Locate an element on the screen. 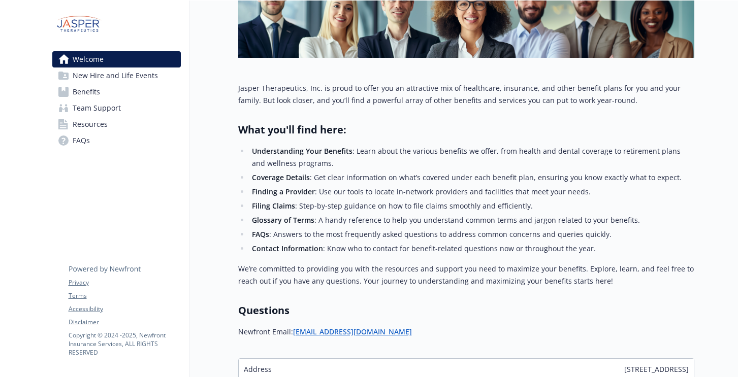 The width and height of the screenshot is (738, 377). a: FAQs is located at coordinates (116, 141).